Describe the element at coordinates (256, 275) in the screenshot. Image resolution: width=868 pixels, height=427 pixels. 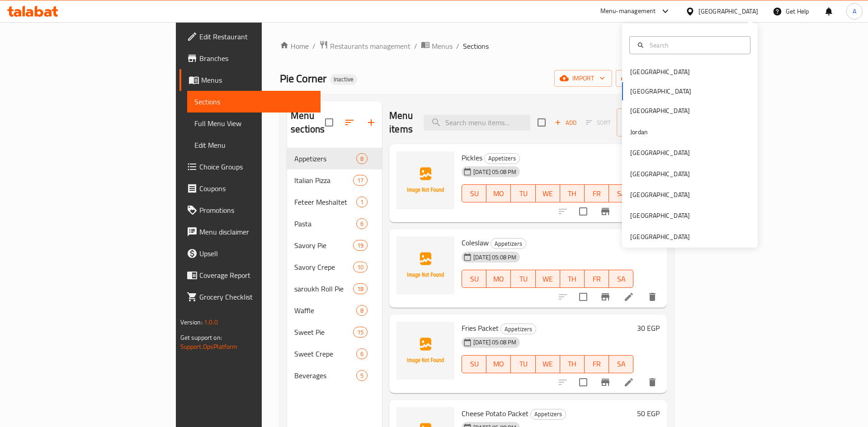
I see `span: Coverage Report` at that location.